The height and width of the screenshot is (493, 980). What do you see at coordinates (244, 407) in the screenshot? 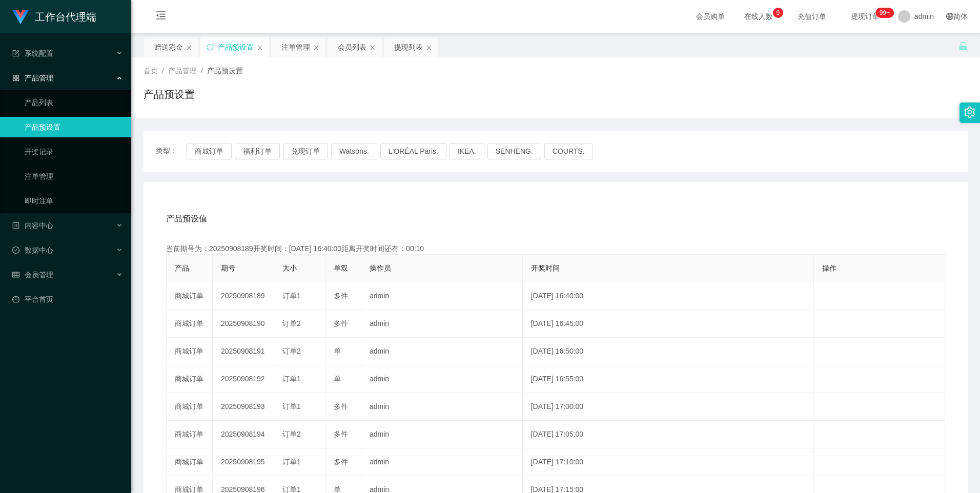
I see `td: 20250908193` at bounding box center [244, 407].